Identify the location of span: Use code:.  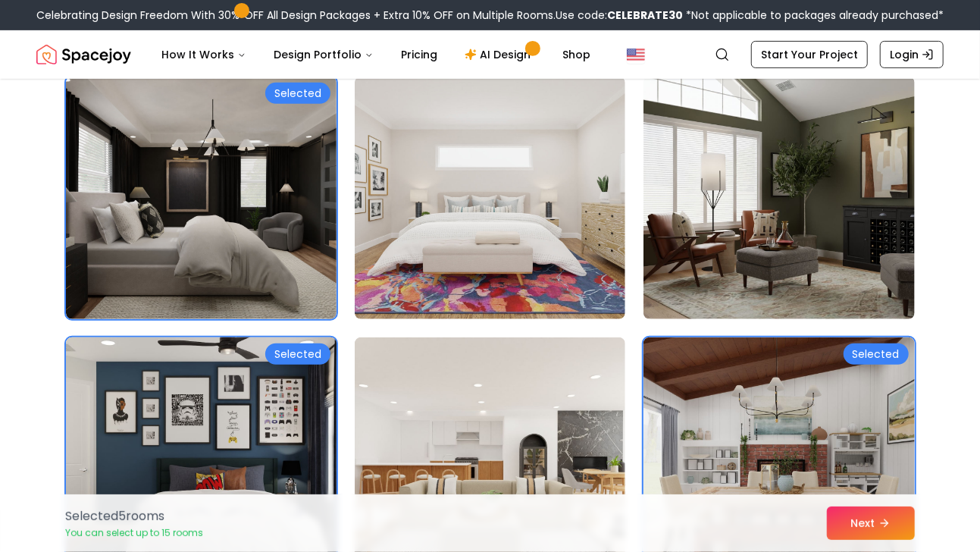
(619, 15).